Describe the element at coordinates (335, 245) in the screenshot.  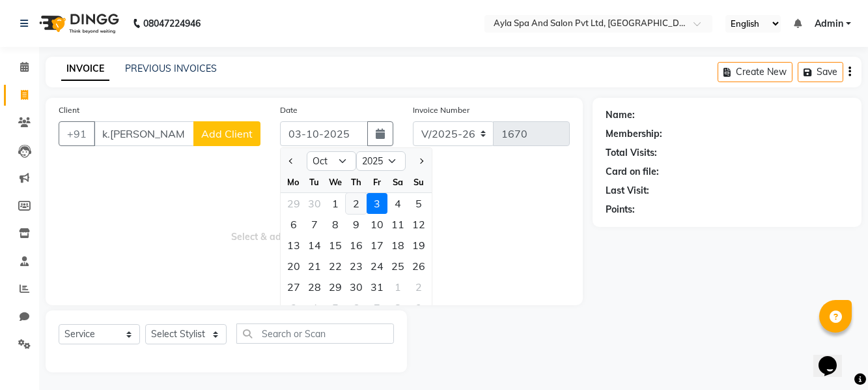
I see `div: Wednesday, October 15, 2025` at that location.